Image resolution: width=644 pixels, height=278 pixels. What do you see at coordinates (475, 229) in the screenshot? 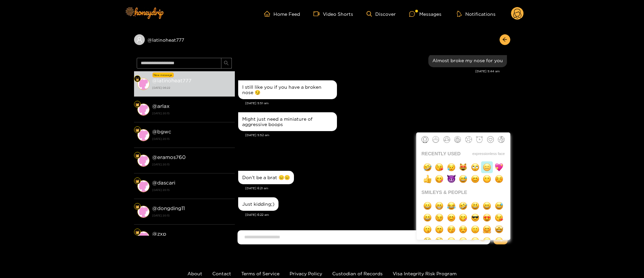
I see `img: 1f642.png` at bounding box center [475, 229].